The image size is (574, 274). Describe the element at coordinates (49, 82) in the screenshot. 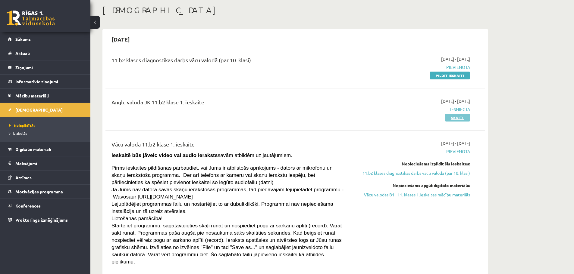

I see `legend: Informatīvie ziņojumi` at that location.